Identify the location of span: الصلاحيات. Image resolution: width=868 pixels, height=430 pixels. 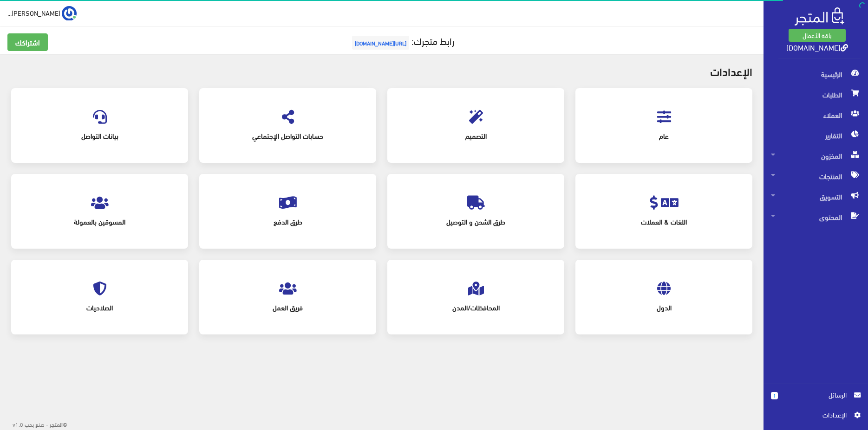
(99, 307).